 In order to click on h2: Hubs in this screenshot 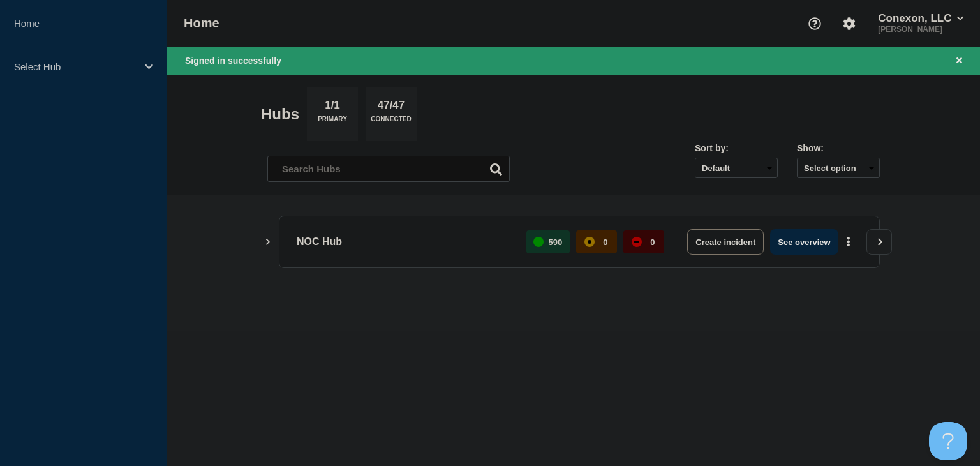, I will do `click(280, 114)`.